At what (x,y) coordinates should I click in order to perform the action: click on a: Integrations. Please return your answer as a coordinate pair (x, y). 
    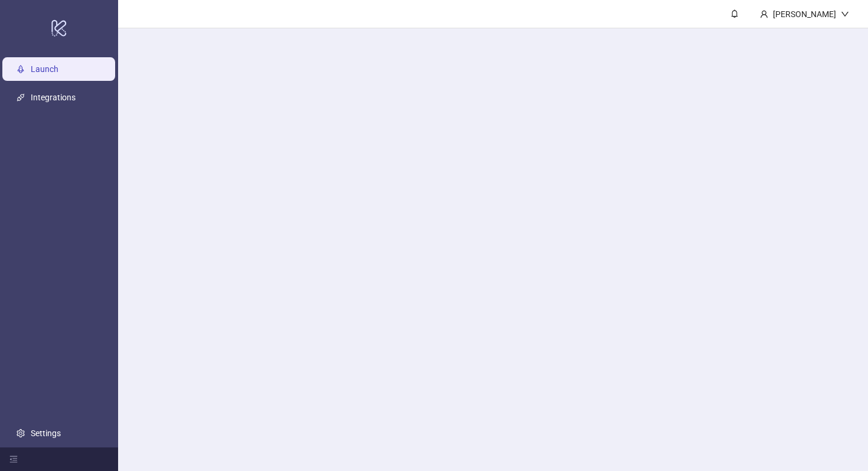
    Looking at the image, I should click on (53, 97).